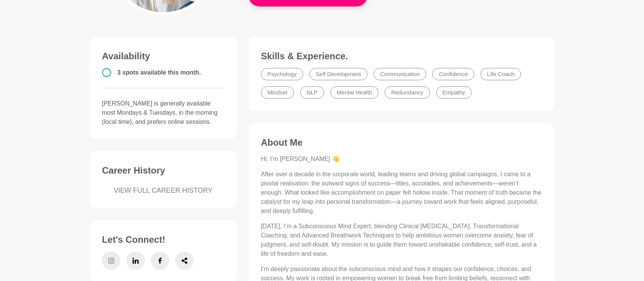 This screenshot has width=644, height=281. Describe the element at coordinates (163, 56) in the screenshot. I see `h3: Availability` at that location.